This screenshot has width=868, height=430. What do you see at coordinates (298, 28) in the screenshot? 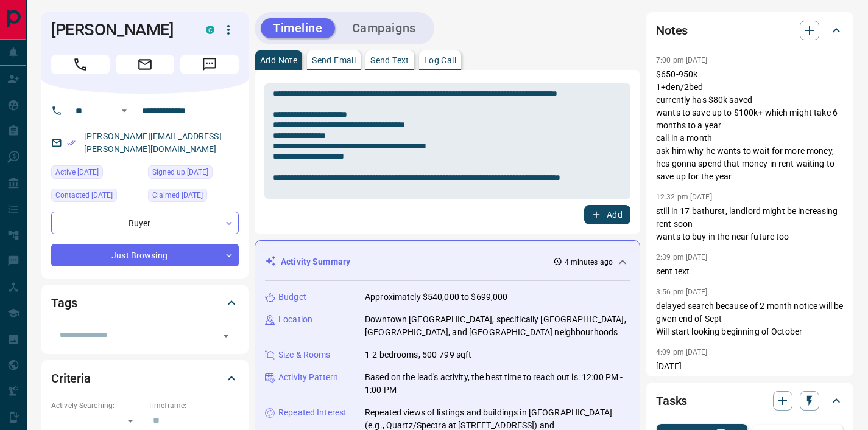
I see `button: Timeline` at bounding box center [298, 28].